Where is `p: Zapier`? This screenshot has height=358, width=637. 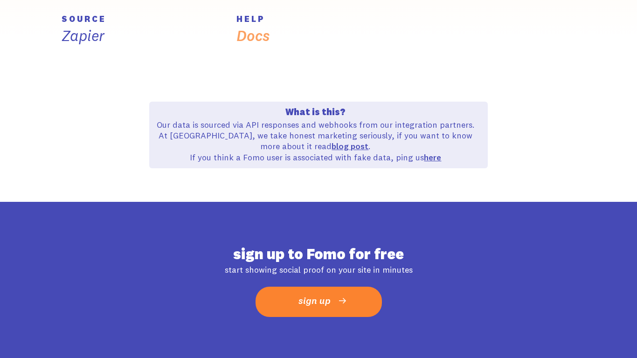 p: Zapier is located at coordinates (143, 36).